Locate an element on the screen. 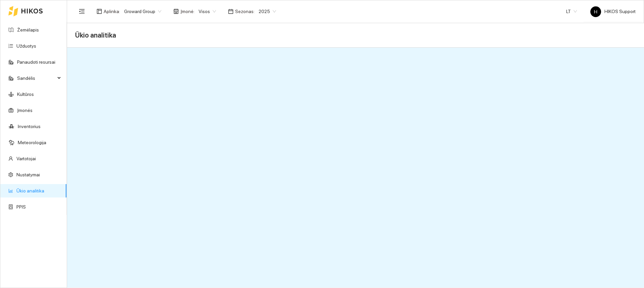 This screenshot has width=644, height=288. span: Visos is located at coordinates (207, 12).